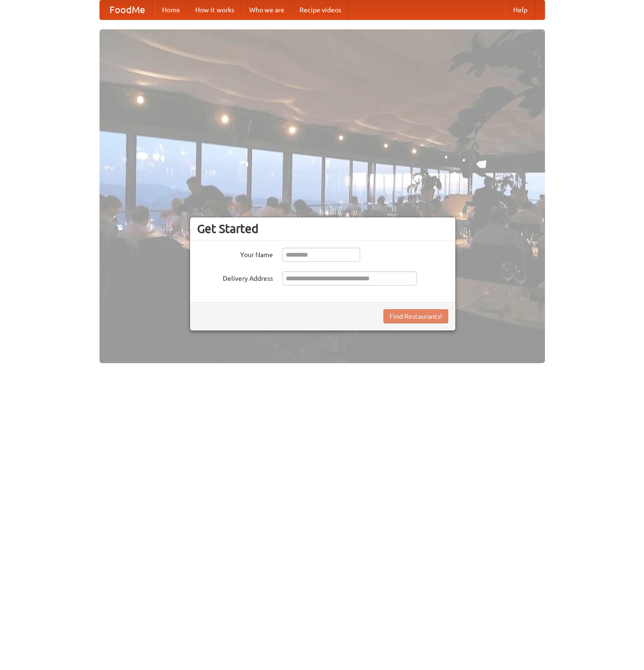 This screenshot has width=644, height=670. I want to click on h3: Get Started, so click(323, 229).